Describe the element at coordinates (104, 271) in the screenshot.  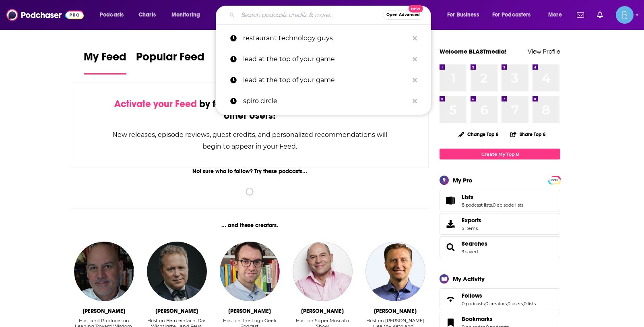
I see `a: Randy Cantrell` at that location.